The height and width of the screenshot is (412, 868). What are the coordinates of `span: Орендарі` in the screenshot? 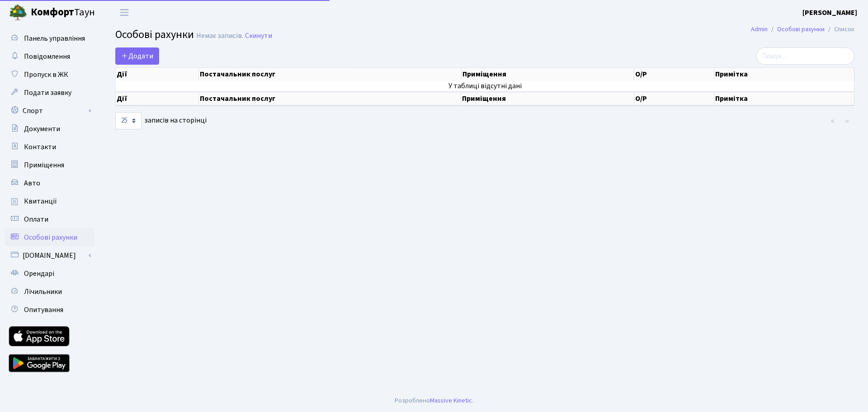 It's located at (39, 274).